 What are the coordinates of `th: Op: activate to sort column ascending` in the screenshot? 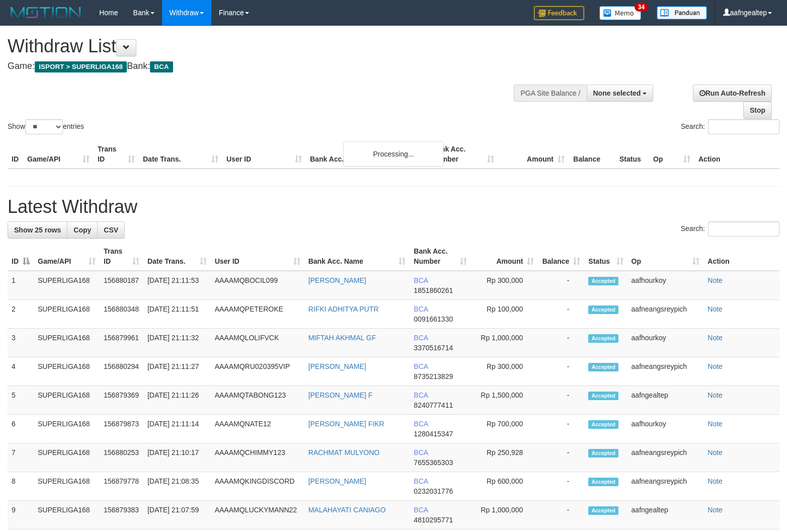 It's located at (666, 256).